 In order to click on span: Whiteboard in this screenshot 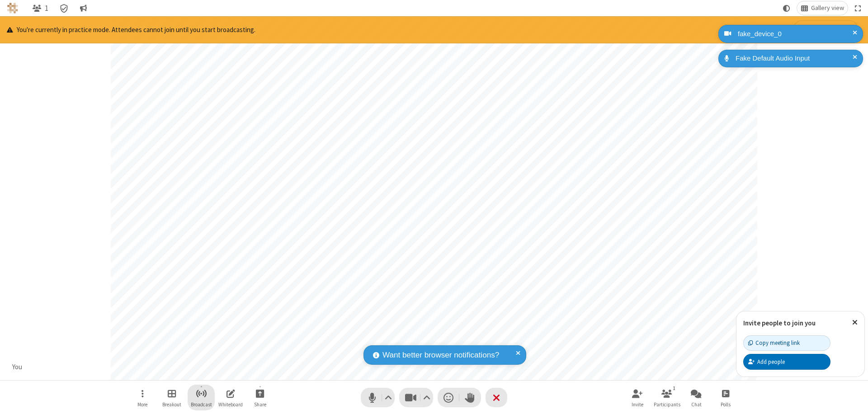, I will do `click(231, 405)`.